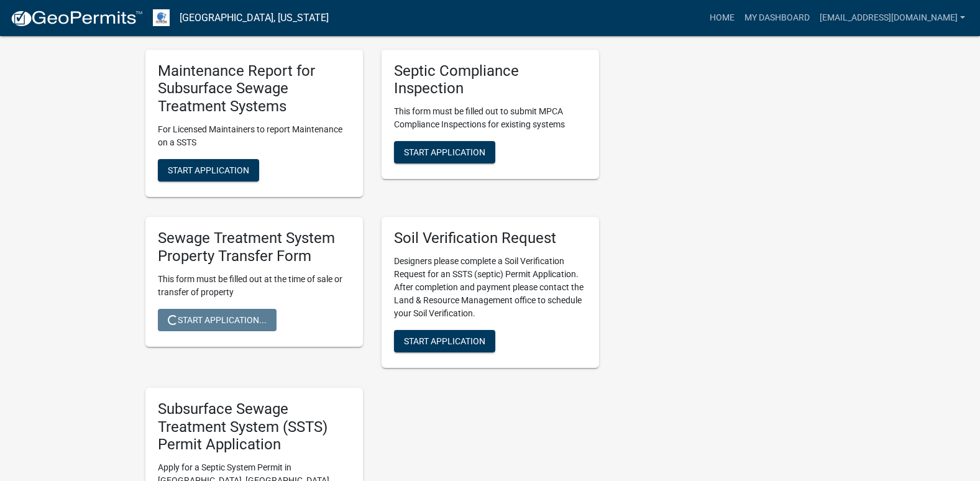 Image resolution: width=980 pixels, height=481 pixels. I want to click on a: My Dashboard, so click(777, 18).